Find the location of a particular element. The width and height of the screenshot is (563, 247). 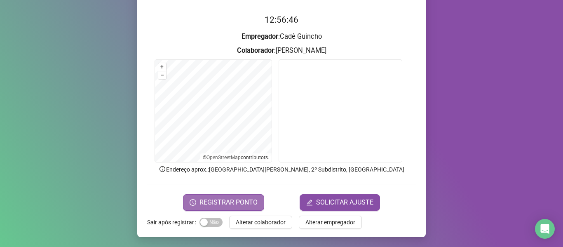

strong: Colaborador is located at coordinates (255, 50).